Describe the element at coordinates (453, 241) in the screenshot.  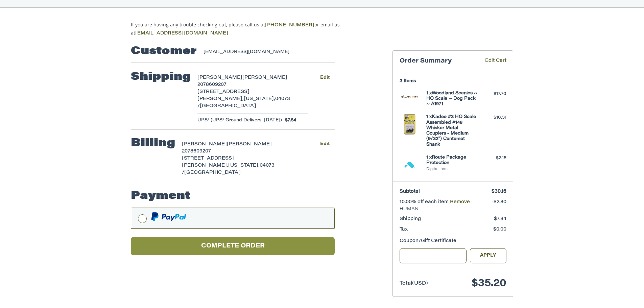
I see `div: Coupon/Gift Certificate` at that location.